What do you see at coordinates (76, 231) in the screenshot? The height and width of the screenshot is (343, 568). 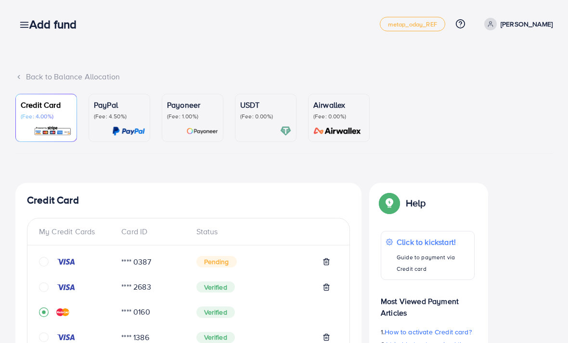 I see `div: My Credit Cards` at bounding box center [76, 231].